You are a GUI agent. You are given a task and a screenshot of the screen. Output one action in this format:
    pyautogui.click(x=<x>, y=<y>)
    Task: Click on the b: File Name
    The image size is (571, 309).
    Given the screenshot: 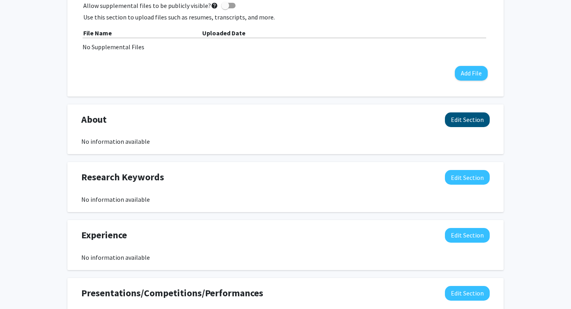 What is the action you would take?
    pyautogui.click(x=98, y=33)
    